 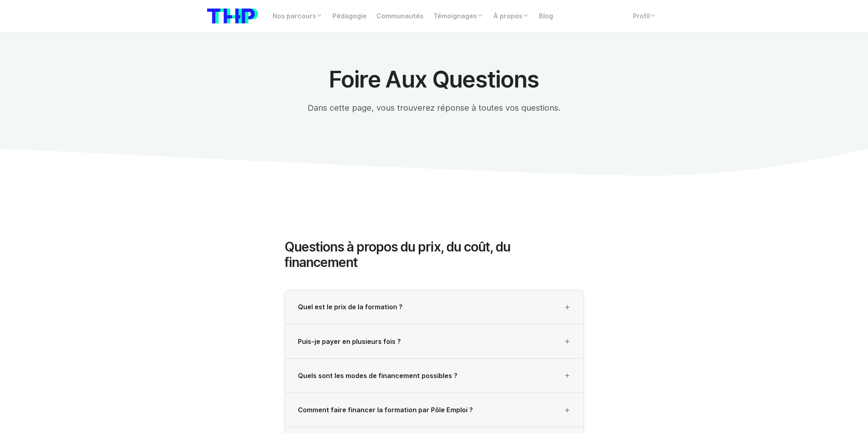 What do you see at coordinates (298, 16) in the screenshot?
I see `a: Nos parcours` at bounding box center [298, 16].